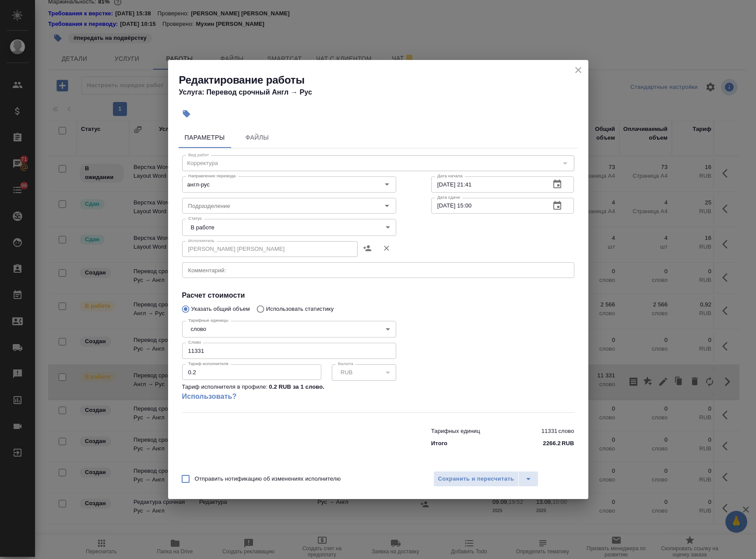 This screenshot has width=756, height=559. I want to click on button: В работе, so click(202, 227).